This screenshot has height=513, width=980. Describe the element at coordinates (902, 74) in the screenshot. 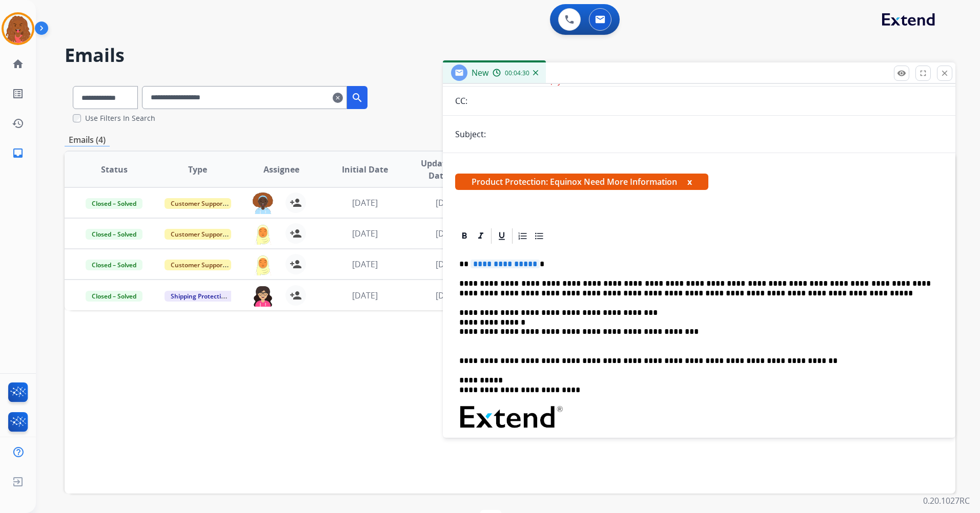

I see `mat-icon: remove_red_eye` at that location.